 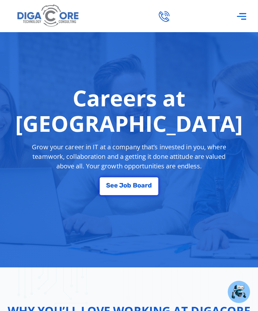 What do you see at coordinates (48, 16) in the screenshot?
I see `img: Digacore logo 1` at bounding box center [48, 16].